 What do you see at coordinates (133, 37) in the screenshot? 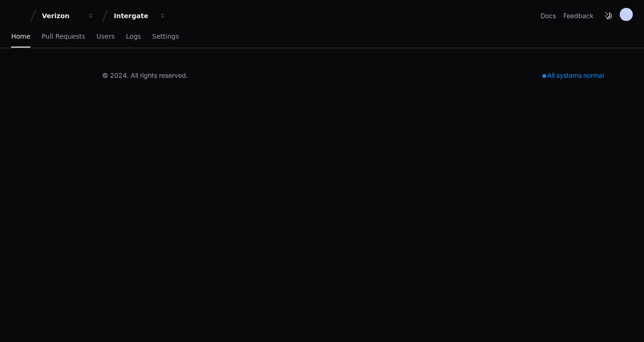
I see `a: Logs` at bounding box center [133, 37].